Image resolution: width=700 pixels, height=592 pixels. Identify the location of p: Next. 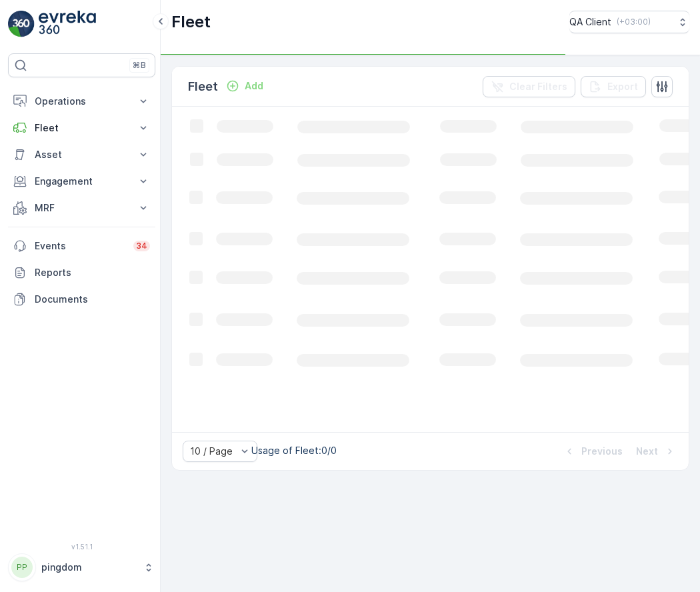
(647, 451).